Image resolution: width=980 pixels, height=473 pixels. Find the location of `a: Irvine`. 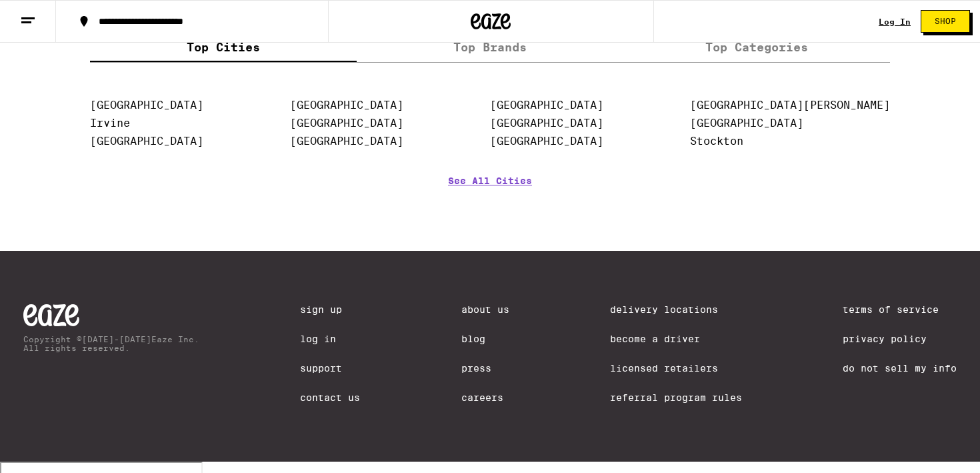

a: Irvine is located at coordinates (110, 123).